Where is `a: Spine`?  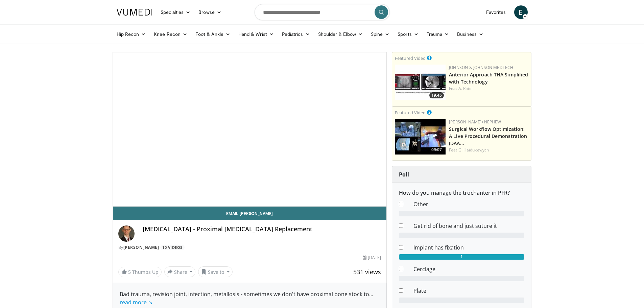
a: Spine is located at coordinates (380, 34).